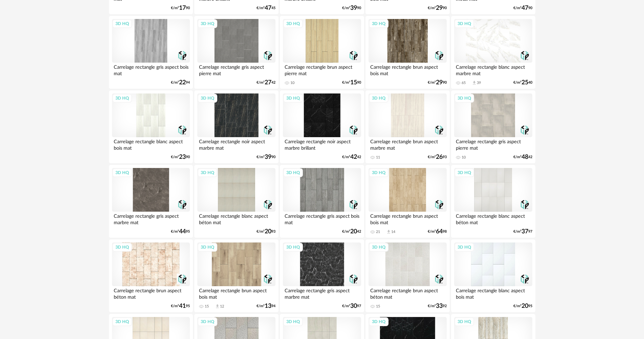 The image size is (644, 339). I want to click on div: 11, so click(378, 157).